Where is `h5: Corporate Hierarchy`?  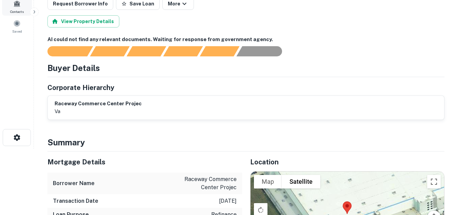 h5: Corporate Hierarchy is located at coordinates (81, 88).